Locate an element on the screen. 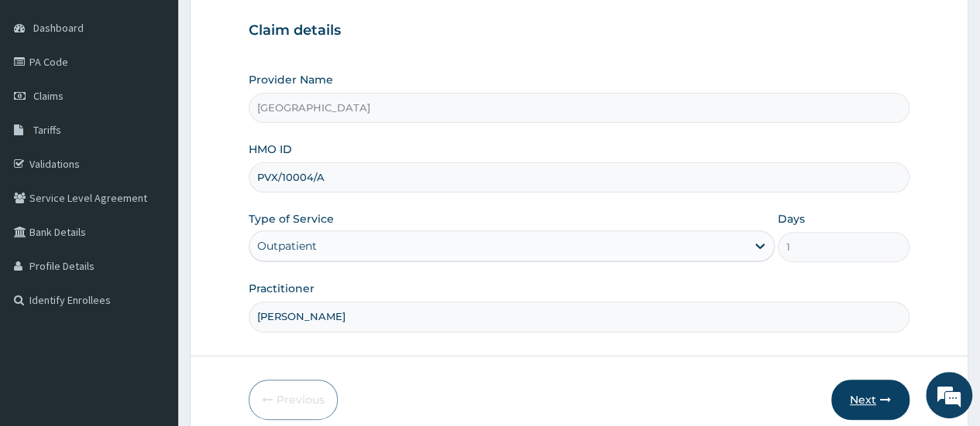  label: Days is located at coordinates (790, 219).